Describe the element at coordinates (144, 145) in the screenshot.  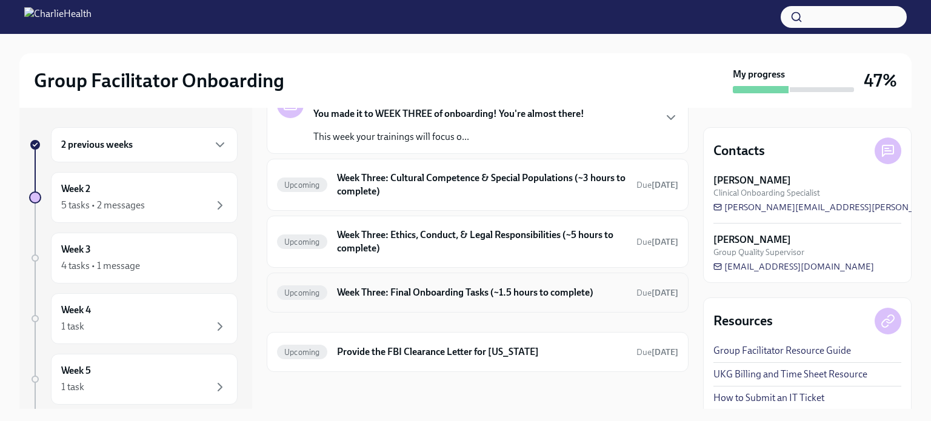
I see `div: 2 previous weeks` at that location.